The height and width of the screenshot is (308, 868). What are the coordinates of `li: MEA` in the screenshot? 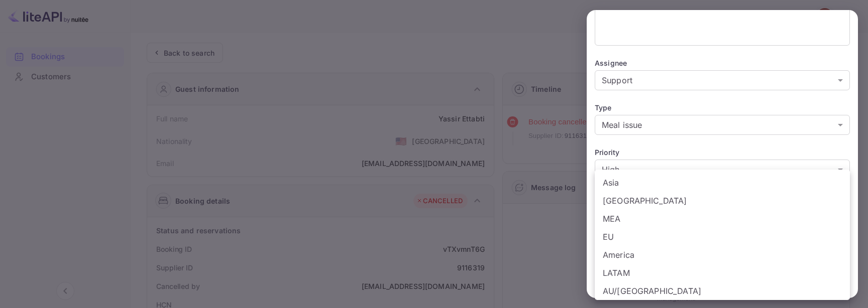 It's located at (722, 219).